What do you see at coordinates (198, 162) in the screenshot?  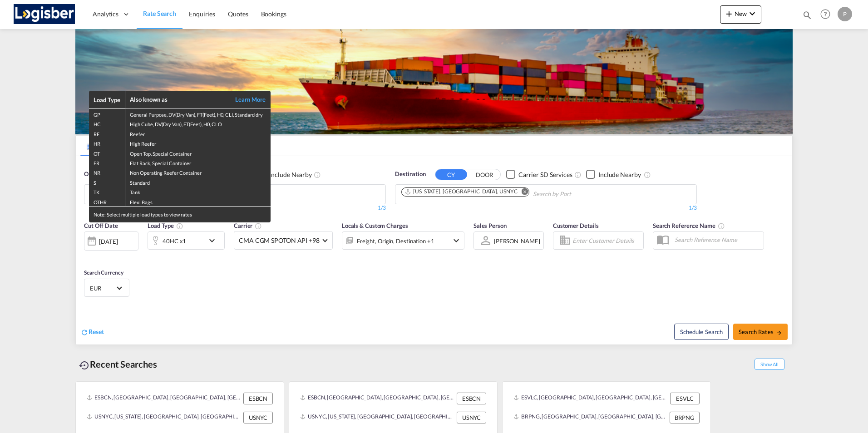 I see `td: Flat Rack, Special Container` at bounding box center [198, 162].